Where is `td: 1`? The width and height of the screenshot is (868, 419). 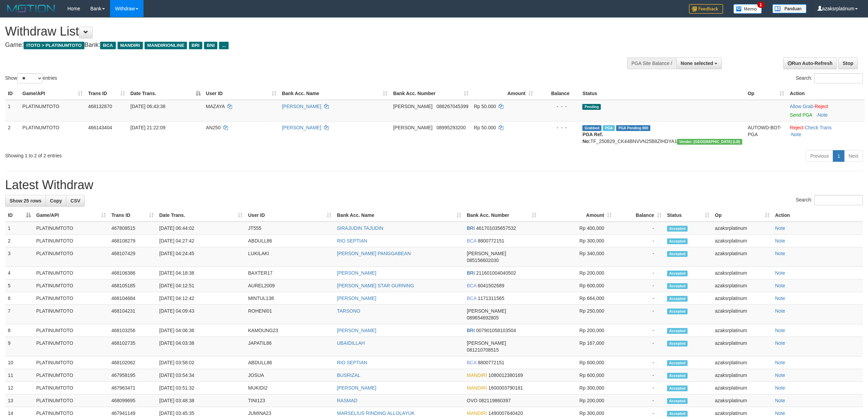 td: 1 is located at coordinates (19, 228).